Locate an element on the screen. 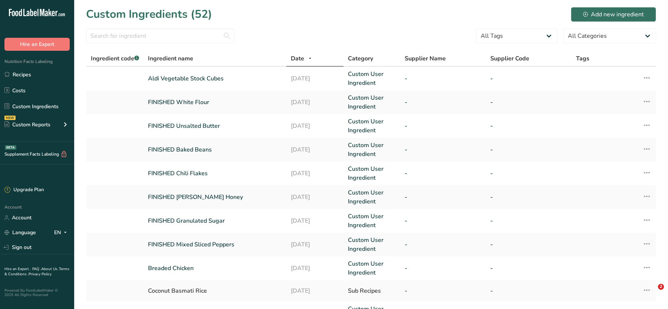  span: 2 is located at coordinates (660, 287).